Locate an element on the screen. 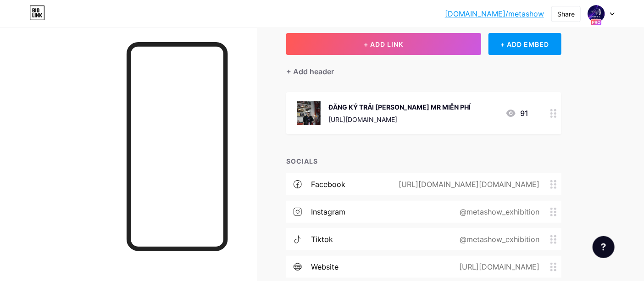 The width and height of the screenshot is (644, 281). div: instagram is located at coordinates (328, 212).